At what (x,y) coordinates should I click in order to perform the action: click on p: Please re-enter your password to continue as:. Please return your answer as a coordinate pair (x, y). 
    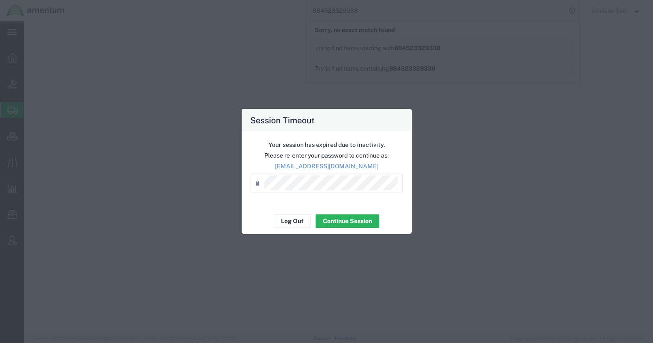
    Looking at the image, I should click on (327, 155).